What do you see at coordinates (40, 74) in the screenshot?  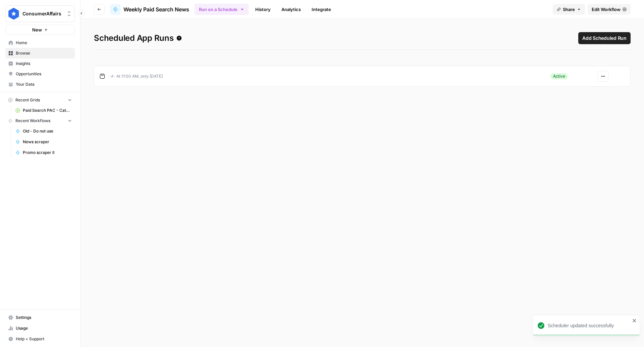 I see `a: Opportunities` at bounding box center [40, 74].